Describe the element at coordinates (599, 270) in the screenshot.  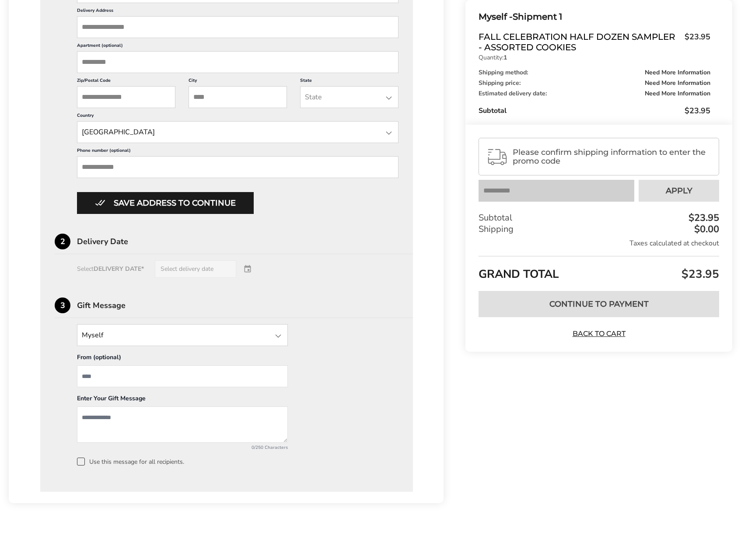
I see `div: GRAND TOTAL` at that location.